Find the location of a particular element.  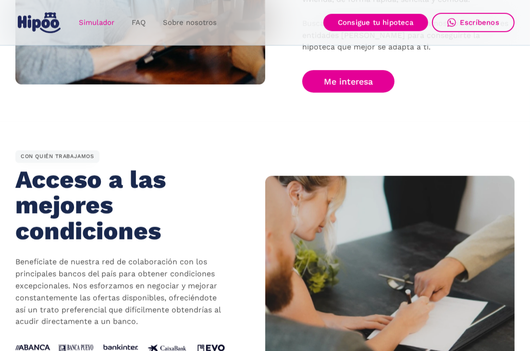

a: Escríbenos is located at coordinates (473, 23).